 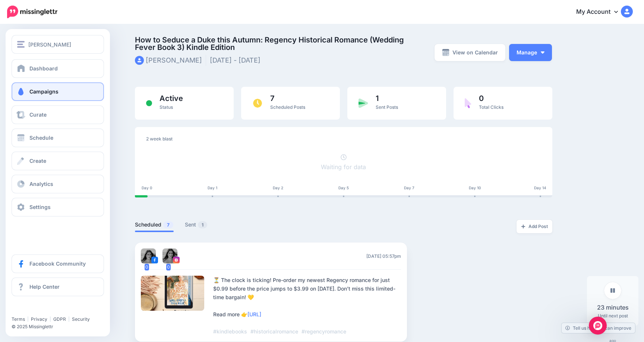 I want to click on img: arrow-down-white.png, so click(x=543, y=52).